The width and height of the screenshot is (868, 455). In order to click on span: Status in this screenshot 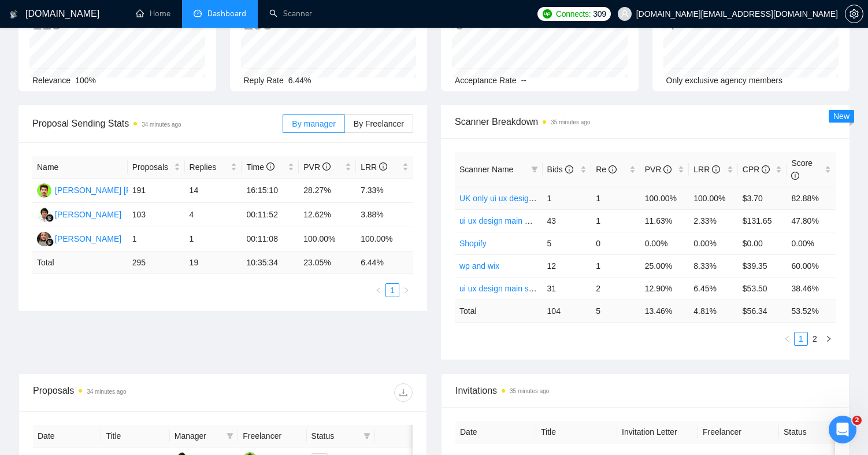, I will do `click(335, 436)`.